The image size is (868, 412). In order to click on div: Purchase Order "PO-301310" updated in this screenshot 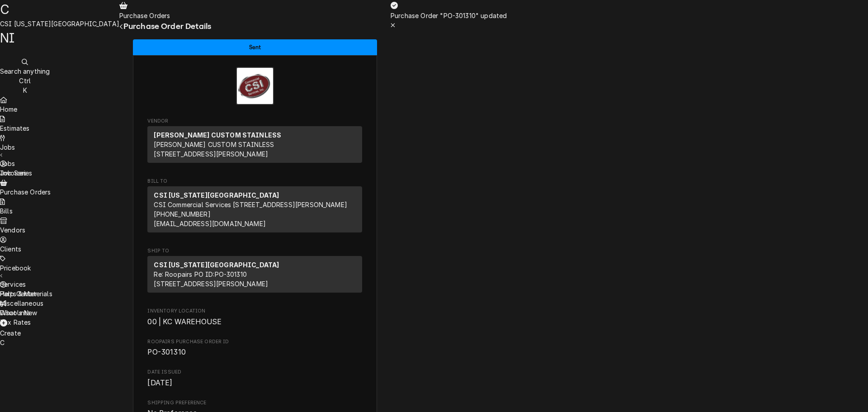, I will do `click(448, 15)`.